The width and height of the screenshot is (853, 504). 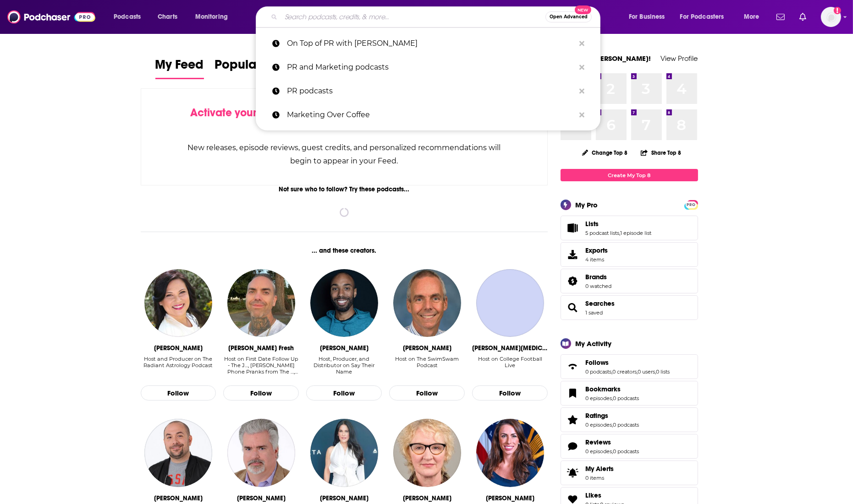 I want to click on span: Reviews, so click(x=599, y=442).